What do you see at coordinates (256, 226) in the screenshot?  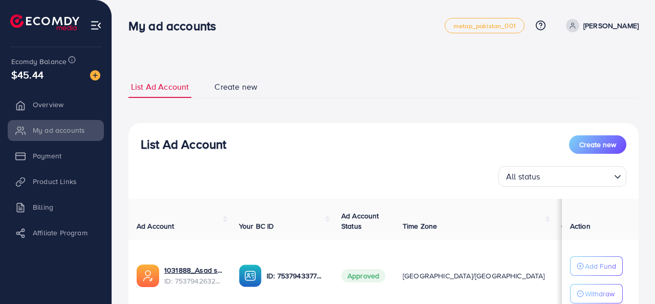 I see `span: Your BC ID` at bounding box center [256, 226].